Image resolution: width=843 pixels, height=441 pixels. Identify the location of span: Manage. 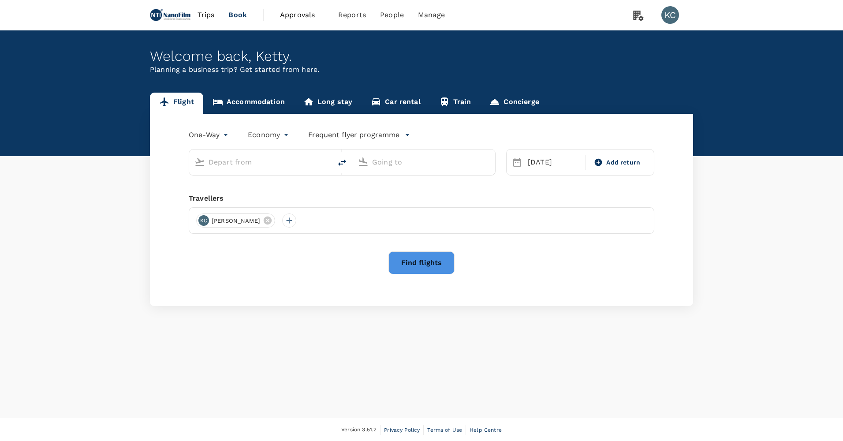
(431, 15).